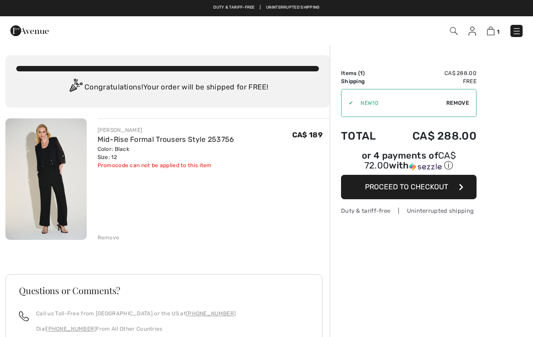  I want to click on td: Free, so click(433, 81).